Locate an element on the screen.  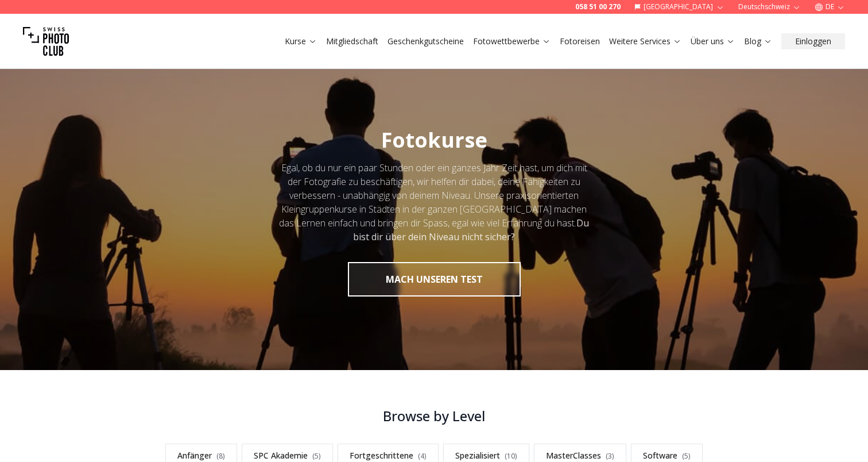
span: ( 8 ) is located at coordinates (220, 456).